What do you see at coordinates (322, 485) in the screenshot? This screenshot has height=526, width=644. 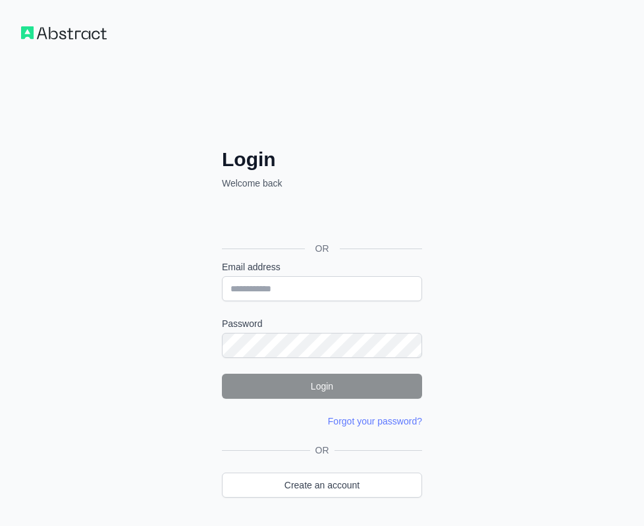 I see `a: Create an account` at bounding box center [322, 485].